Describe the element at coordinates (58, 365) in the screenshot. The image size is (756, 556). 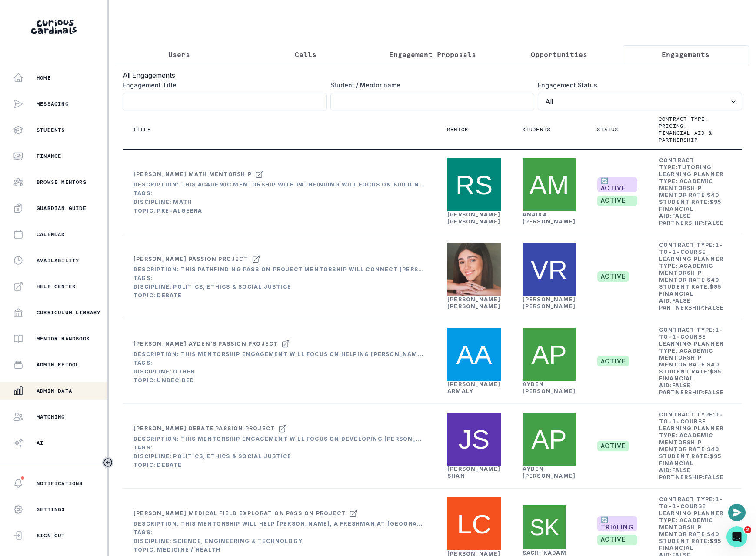
I see `p: Admin Retool` at that location.